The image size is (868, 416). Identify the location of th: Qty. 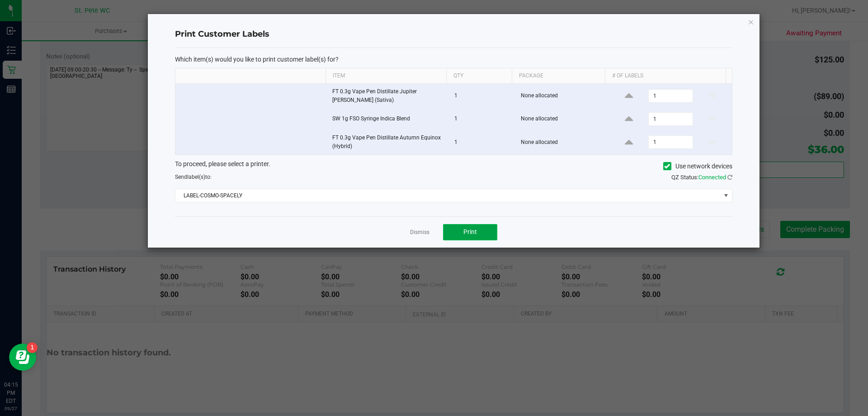
(479, 76).